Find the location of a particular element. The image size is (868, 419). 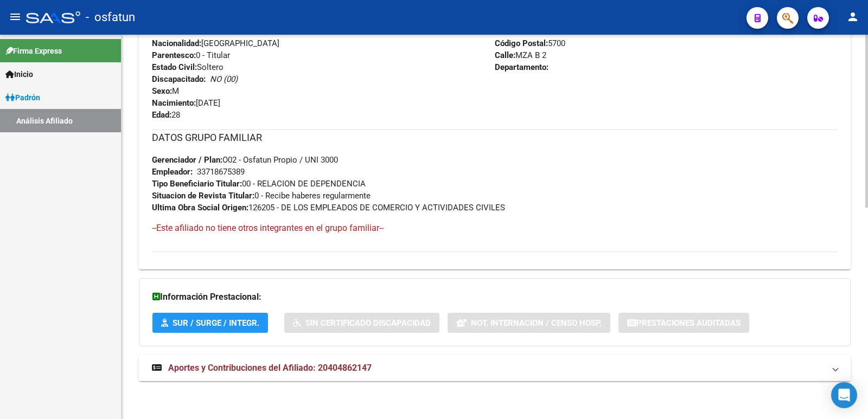

strong: Empleador: is located at coordinates (172, 172).